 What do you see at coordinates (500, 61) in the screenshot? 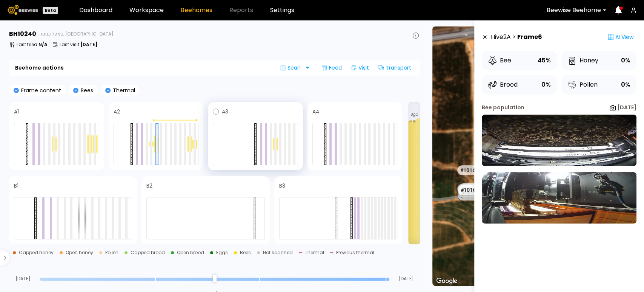
I see `div: Bee` at bounding box center [500, 61].